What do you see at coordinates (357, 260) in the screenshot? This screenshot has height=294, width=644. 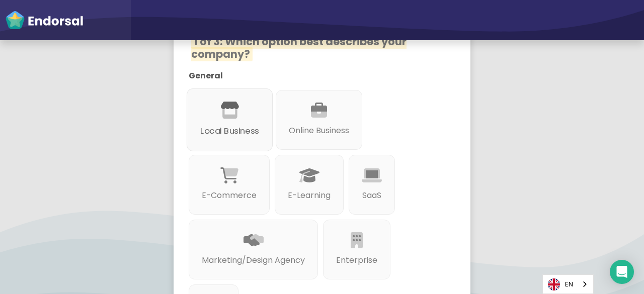 I see `p: Enterprise` at bounding box center [357, 260].